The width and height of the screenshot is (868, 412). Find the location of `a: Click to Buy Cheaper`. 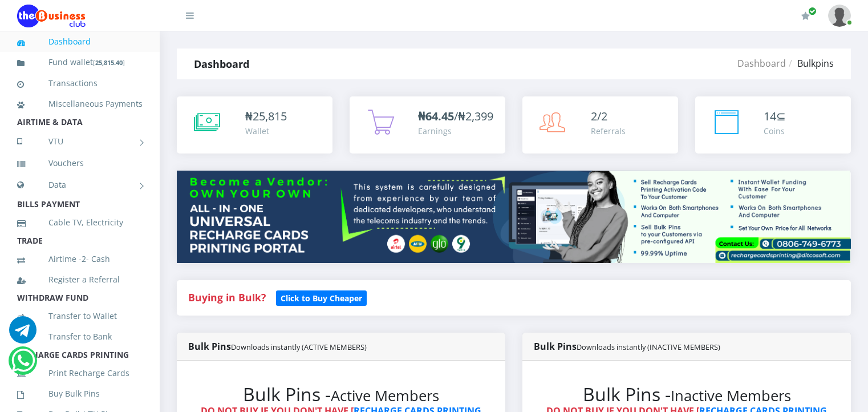

a: Click to Buy Cheaper is located at coordinates (321, 297).